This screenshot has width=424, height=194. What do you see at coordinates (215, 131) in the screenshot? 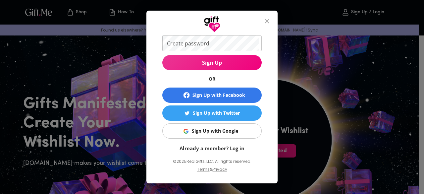
I see `div: Sign Up with Google` at bounding box center [215, 131].